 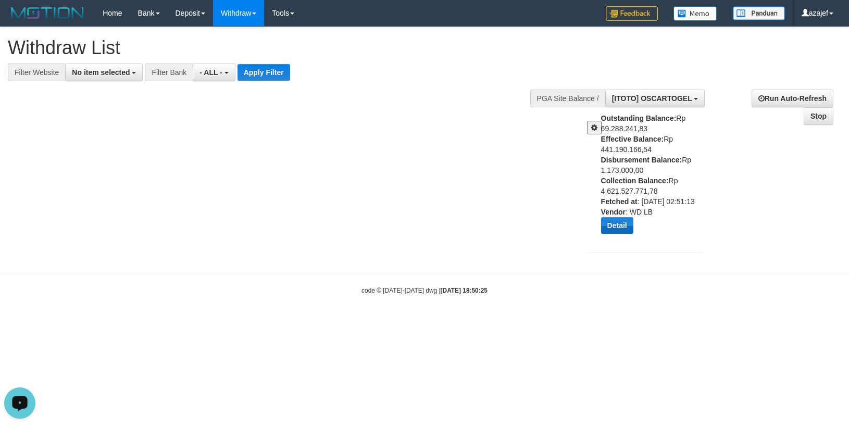 I want to click on a: Stop, so click(x=818, y=116).